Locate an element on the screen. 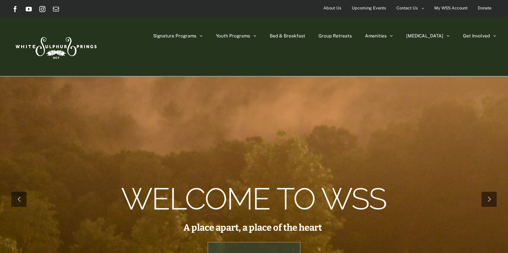 The width and height of the screenshot is (508, 253). span: My WSS Account is located at coordinates (451, 8).